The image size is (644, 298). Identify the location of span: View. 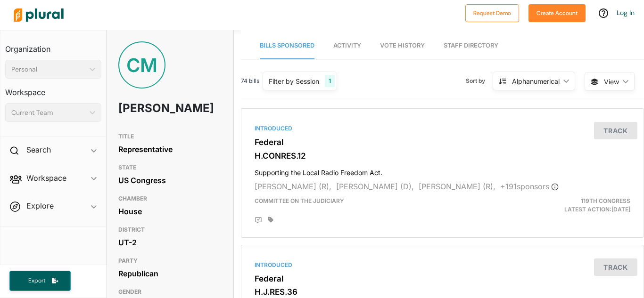
(612, 81).